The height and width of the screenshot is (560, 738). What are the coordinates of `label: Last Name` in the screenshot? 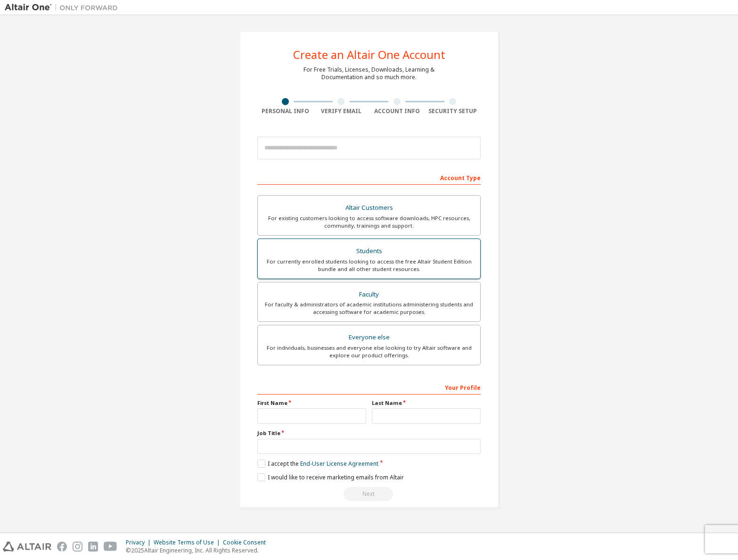 It's located at (426, 403).